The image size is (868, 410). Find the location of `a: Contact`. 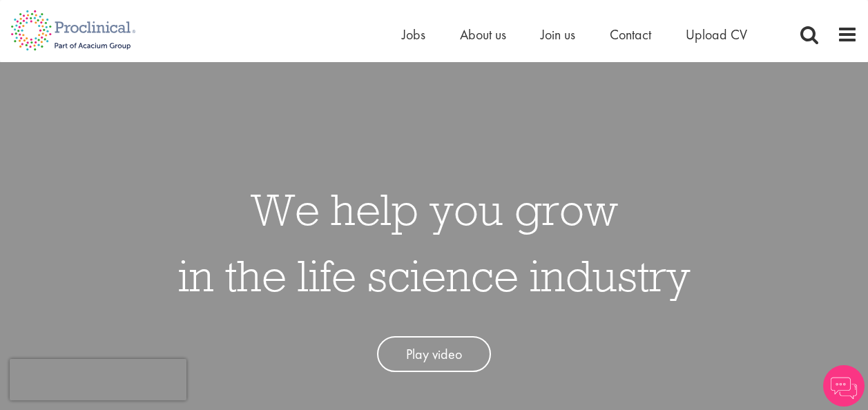

a: Contact is located at coordinates (631, 34).